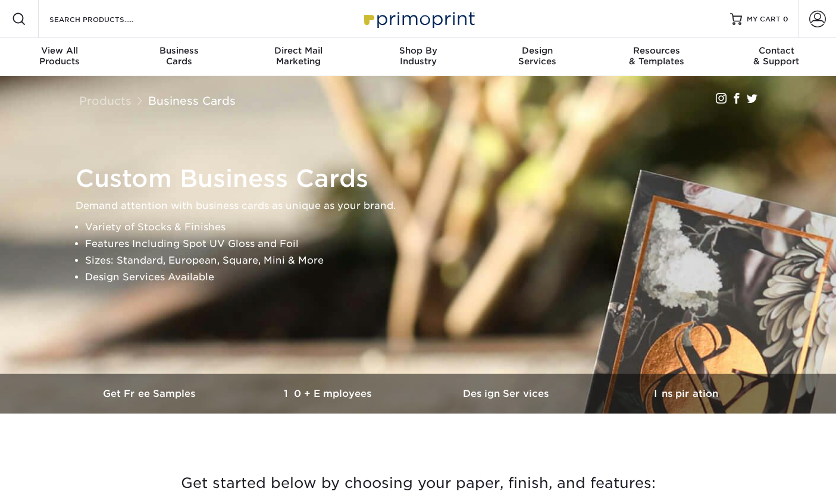 The height and width of the screenshot is (504, 836). What do you see at coordinates (298, 56) in the screenshot?
I see `div: Marketing` at bounding box center [298, 56].